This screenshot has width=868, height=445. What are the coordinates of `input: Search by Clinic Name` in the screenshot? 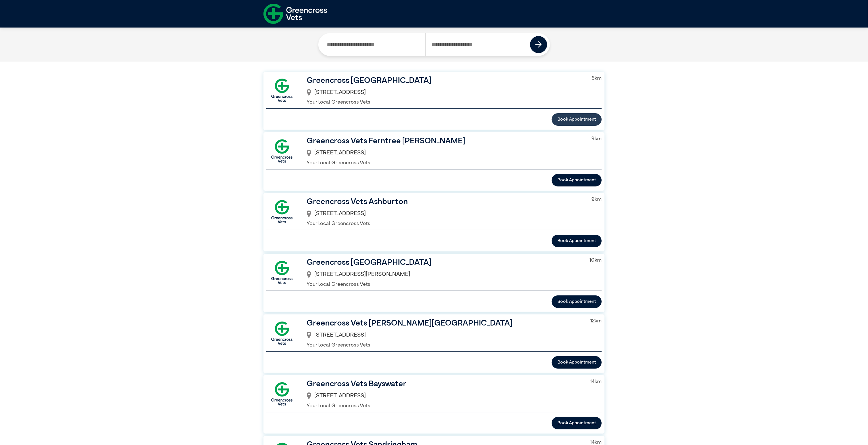 It's located at (373, 44).